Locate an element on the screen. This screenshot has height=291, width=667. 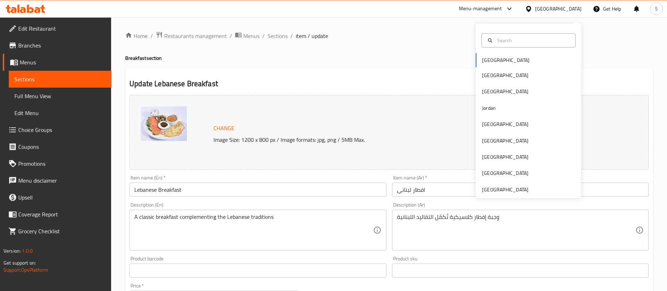
textarea: A classic breakfast complementing the Lebanese traditions is located at coordinates (253, 230).